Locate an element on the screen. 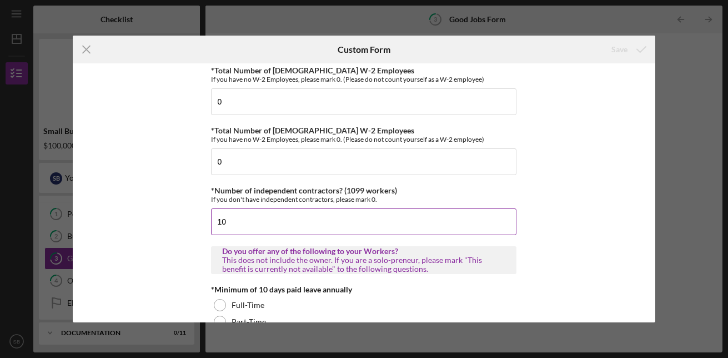  div: *Minimum of 10 days paid leave annually is located at coordinates (364, 289).